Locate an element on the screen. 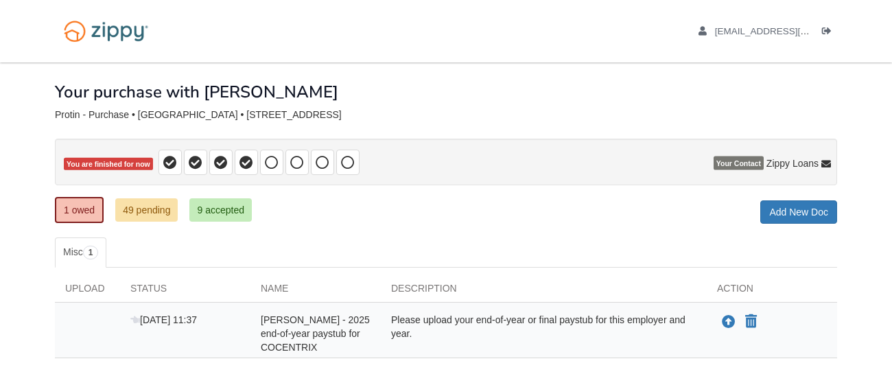  a: Log out is located at coordinates (830, 33).